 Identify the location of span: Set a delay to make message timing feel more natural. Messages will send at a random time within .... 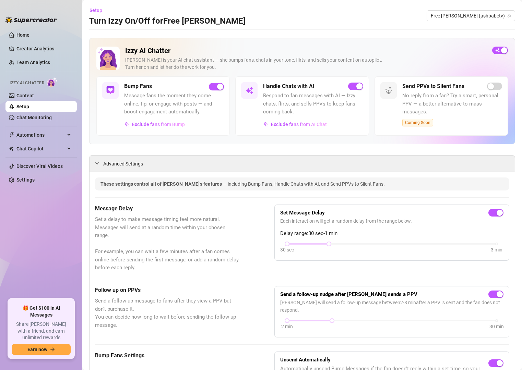
(167, 244).